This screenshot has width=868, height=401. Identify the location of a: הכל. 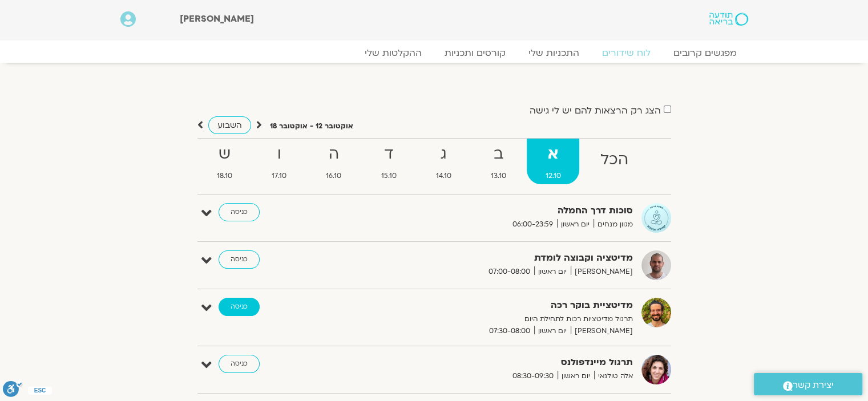
(614, 161).